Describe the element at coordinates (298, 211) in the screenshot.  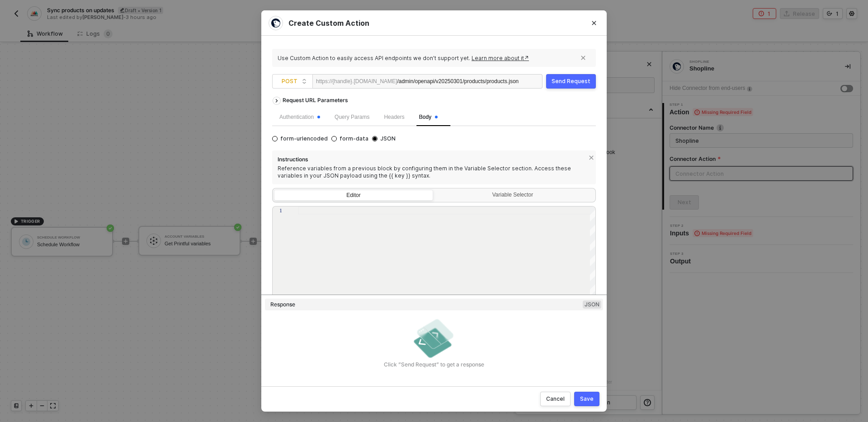
I see `textarea: Editor content;Press Alt+F1 for Accessibility Options.` at that location.